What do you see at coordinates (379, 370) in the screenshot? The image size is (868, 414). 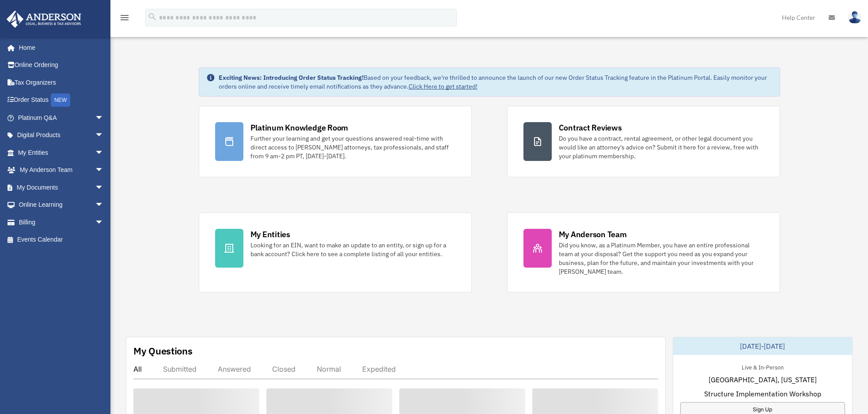 I see `div: Expedited` at bounding box center [379, 370].